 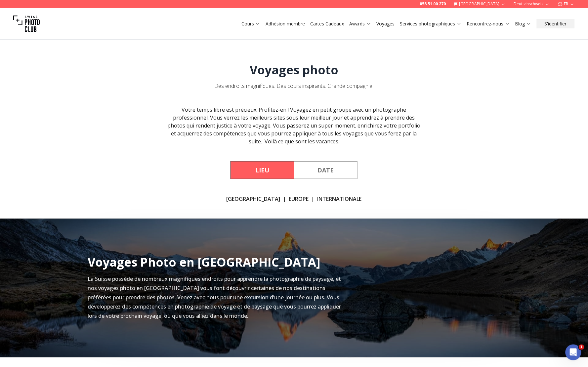 What do you see at coordinates (294, 170) in the screenshot?
I see `div: Course filter` at bounding box center [294, 170].